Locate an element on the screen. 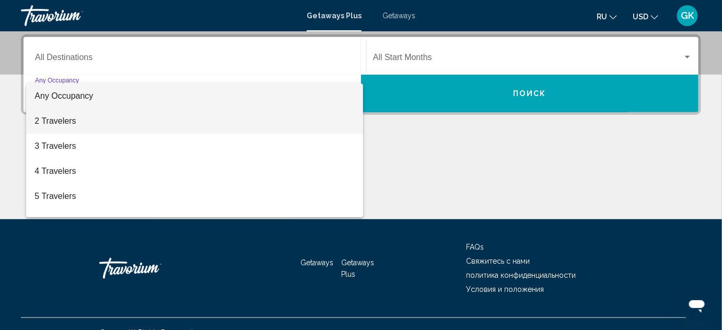 This screenshot has height=330, width=722. span: 4 Travelers is located at coordinates (194, 171).